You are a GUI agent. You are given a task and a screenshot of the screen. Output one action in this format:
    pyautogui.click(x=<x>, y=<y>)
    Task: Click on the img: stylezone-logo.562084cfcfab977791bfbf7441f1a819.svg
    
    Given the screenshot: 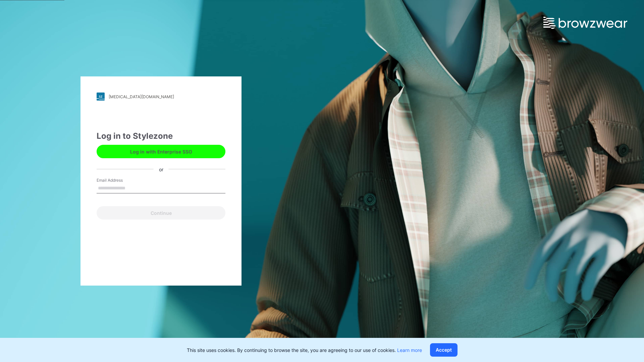 What is the action you would take?
    pyautogui.click(x=101, y=96)
    